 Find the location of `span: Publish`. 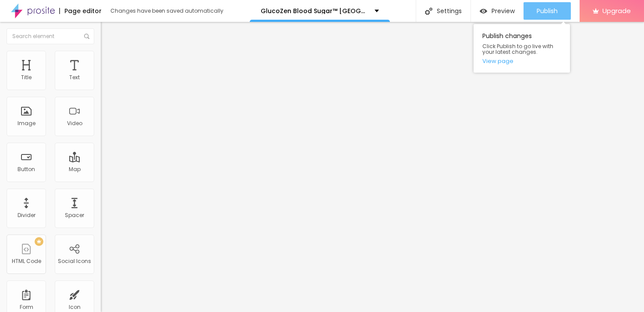

span: Publish is located at coordinates (547, 11).